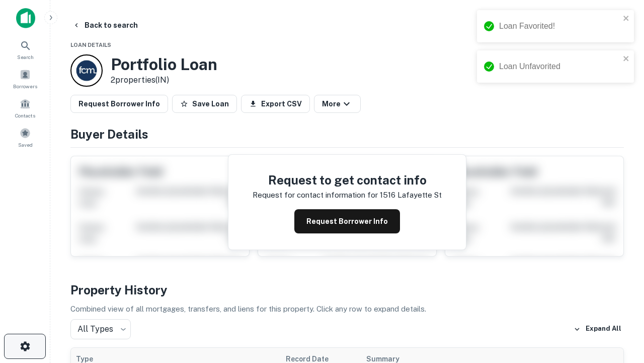 The width and height of the screenshot is (644, 363). What do you see at coordinates (347, 309) in the screenshot?
I see `p: Combined view of all mortgages, transfers, and liens for this property. Click any row to expand d...` at bounding box center [347, 309].